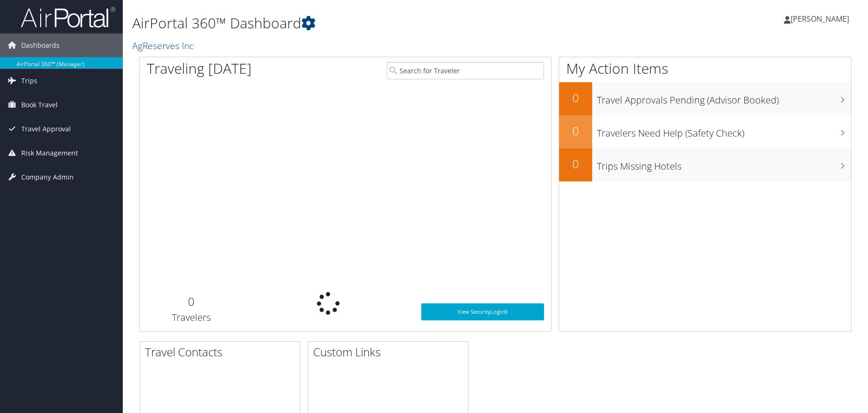 This screenshot has height=413, width=868. Describe the element at coordinates (29, 81) in the screenshot. I see `span: Trips` at that location.